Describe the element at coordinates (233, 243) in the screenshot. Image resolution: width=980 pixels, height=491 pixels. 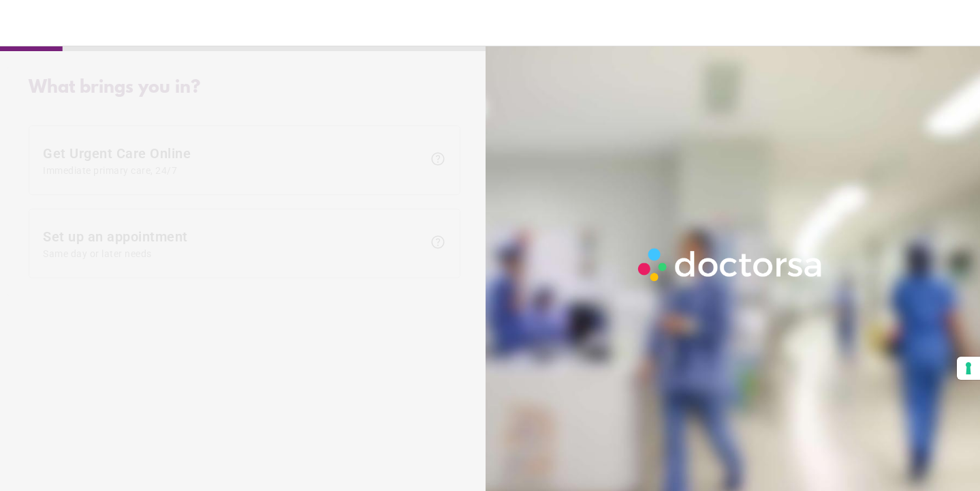
I see `span: Set up an appointment` at that location.